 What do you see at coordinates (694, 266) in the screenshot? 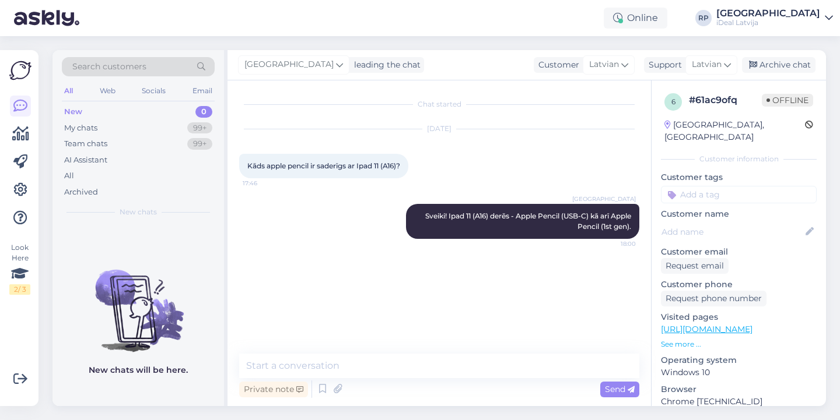
I see `div: Request email` at bounding box center [694, 266].